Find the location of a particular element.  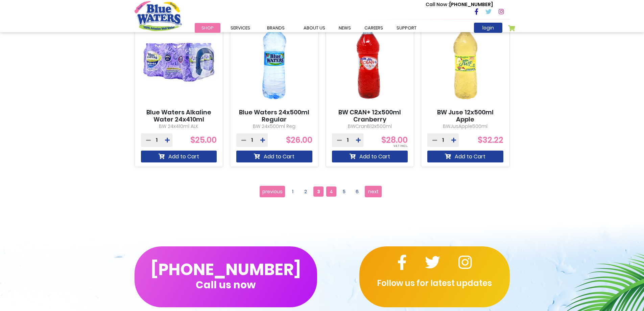

span: Call us now is located at coordinates (225, 285).